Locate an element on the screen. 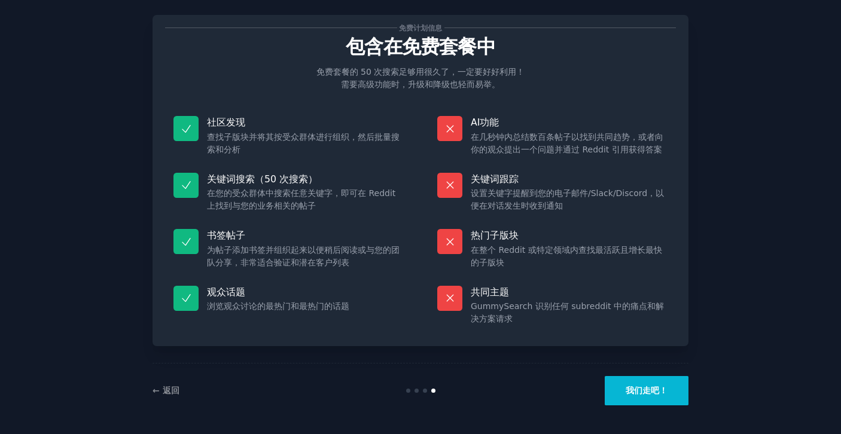 The width and height of the screenshot is (841, 434). font: 为帖子添加书签并组织起来以便稍后阅读或与您的团队分享，非常适合验证和潜在客户列表 is located at coordinates (303, 256).